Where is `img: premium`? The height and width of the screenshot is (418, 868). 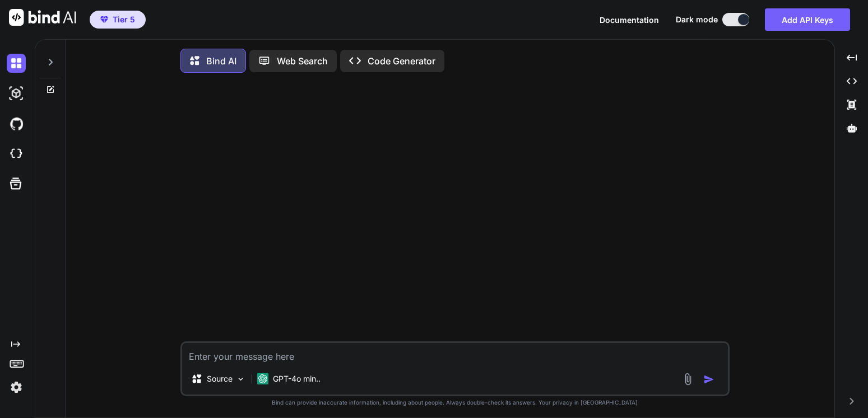 img: premium is located at coordinates (104, 19).